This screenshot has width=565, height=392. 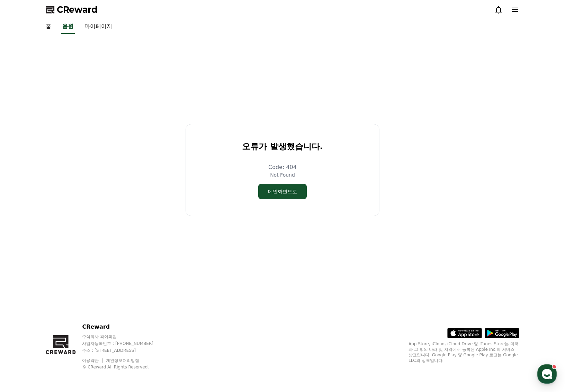 What do you see at coordinates (464, 352) in the screenshot?
I see `p: App Store, iCloud, iCloud Drive 및 iTunes Store는 미국과 그 밖의 나라 및 지역에서 등록된 Apple Inc.의 서비스 상표입니다. Goo...` at bounding box center [464, 352].